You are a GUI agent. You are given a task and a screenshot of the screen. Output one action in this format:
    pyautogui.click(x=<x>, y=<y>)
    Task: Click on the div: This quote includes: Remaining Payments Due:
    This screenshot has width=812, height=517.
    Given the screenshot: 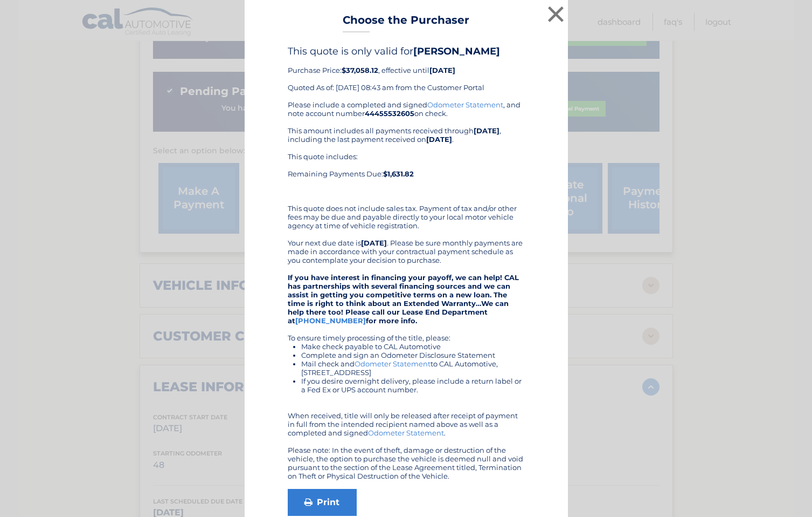 What is the action you would take?
    pyautogui.click(x=407, y=173)
    